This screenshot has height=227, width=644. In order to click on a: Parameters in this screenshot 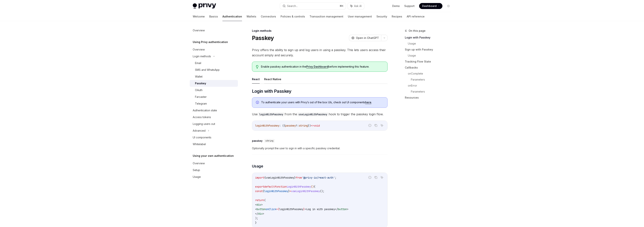, I will do `click(432, 92)`.